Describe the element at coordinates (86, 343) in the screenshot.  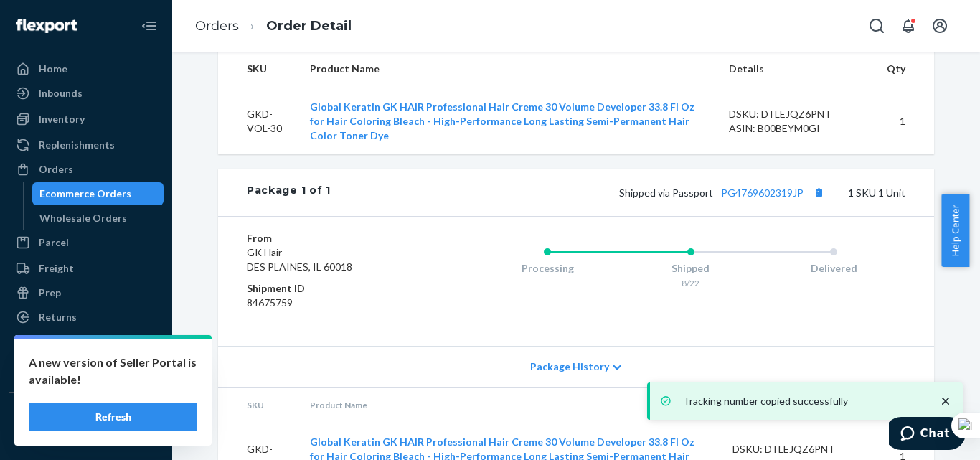
I see `a: Reporting` at that location.